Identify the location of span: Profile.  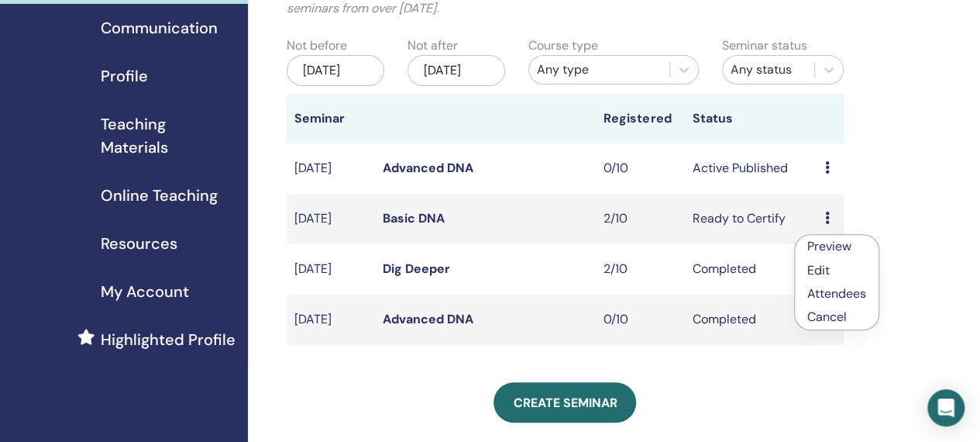
(124, 76).